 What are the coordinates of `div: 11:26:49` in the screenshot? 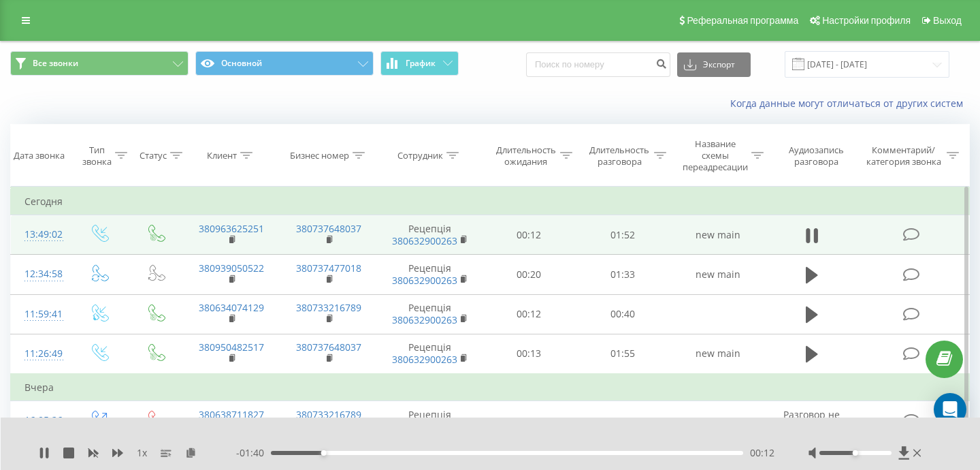 It's located at (41, 353).